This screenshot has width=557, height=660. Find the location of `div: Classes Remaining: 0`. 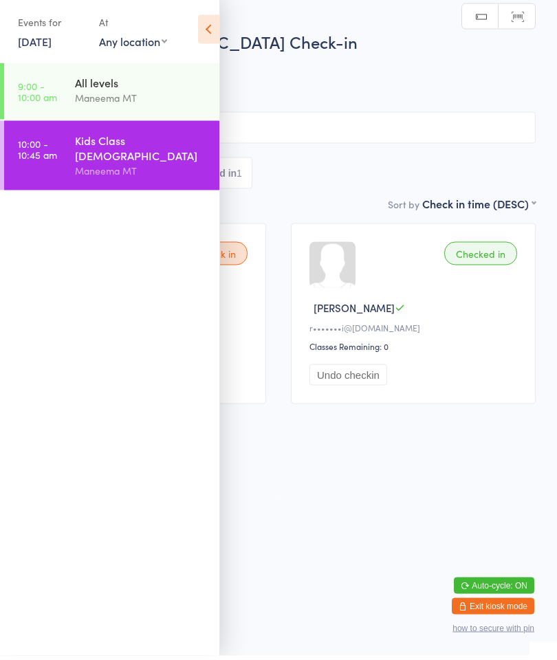

div: Classes Remaining: 0 is located at coordinates (415, 350).